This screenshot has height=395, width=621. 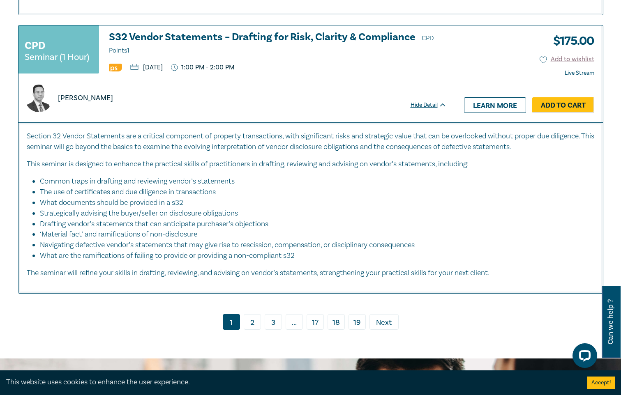 What do you see at coordinates (567, 59) in the screenshot?
I see `button: Add to wishlist` at bounding box center [567, 59].